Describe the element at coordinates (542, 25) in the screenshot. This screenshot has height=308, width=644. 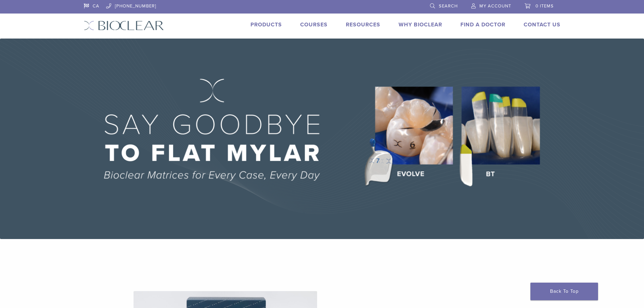
I see `a: Contact Us` at that location.